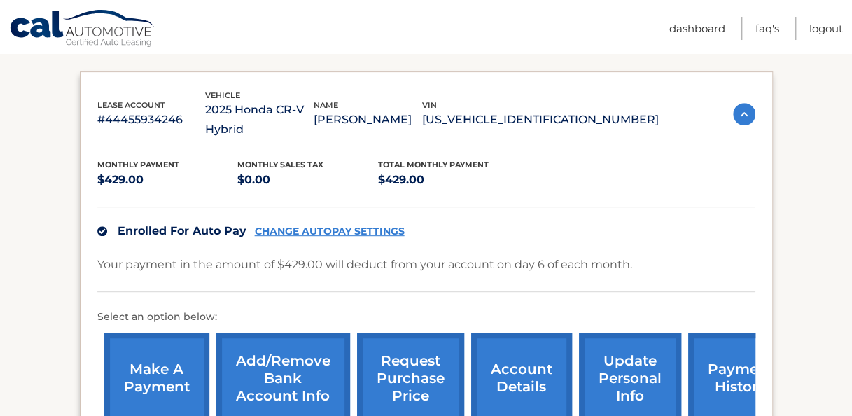  Describe the element at coordinates (182, 230) in the screenshot. I see `span: Enrolled For Auto Pay` at that location.